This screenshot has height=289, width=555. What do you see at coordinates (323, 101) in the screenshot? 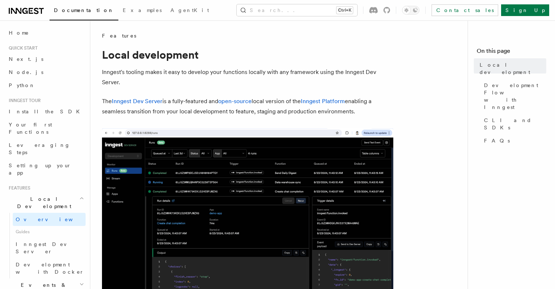
I see `a: Inngest Platform` at bounding box center [323, 101].